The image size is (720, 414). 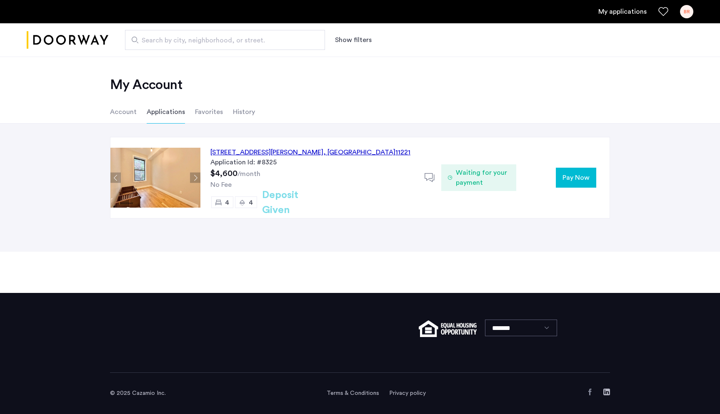 What do you see at coordinates (209, 112) in the screenshot?
I see `li: Favorites` at bounding box center [209, 112].